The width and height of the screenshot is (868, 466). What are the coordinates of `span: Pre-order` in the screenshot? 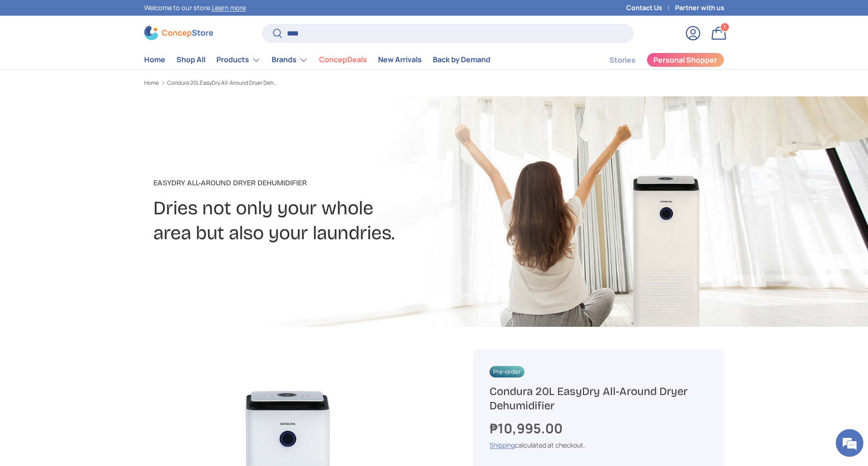 It's located at (507, 372).